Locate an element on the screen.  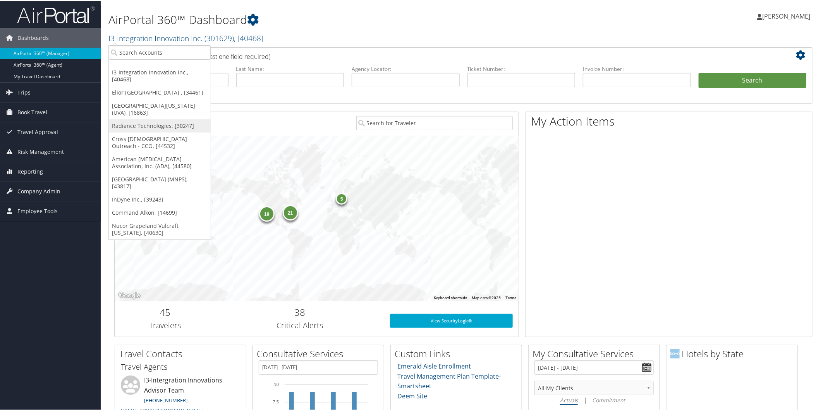
div: 19 is located at coordinates (267, 213).